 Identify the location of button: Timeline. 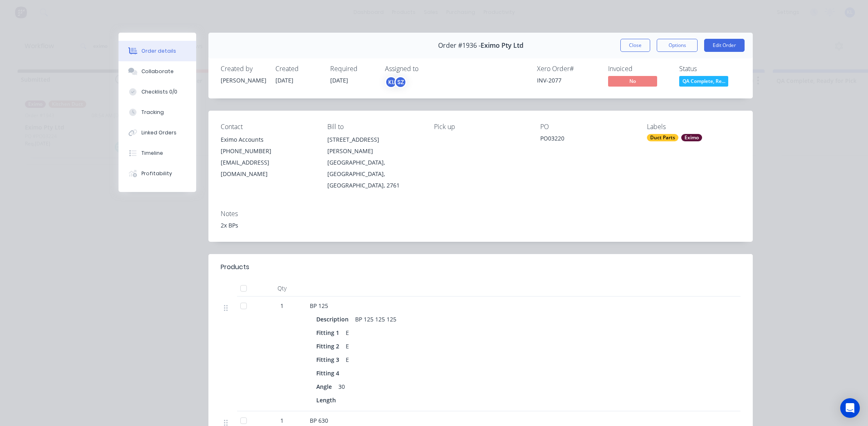
(158, 153).